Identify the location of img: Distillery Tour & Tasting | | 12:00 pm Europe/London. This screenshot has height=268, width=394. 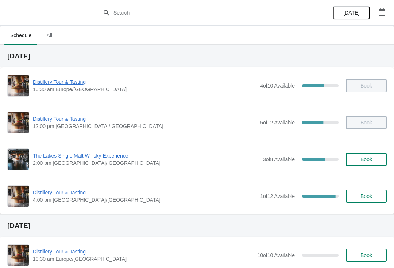
(18, 123).